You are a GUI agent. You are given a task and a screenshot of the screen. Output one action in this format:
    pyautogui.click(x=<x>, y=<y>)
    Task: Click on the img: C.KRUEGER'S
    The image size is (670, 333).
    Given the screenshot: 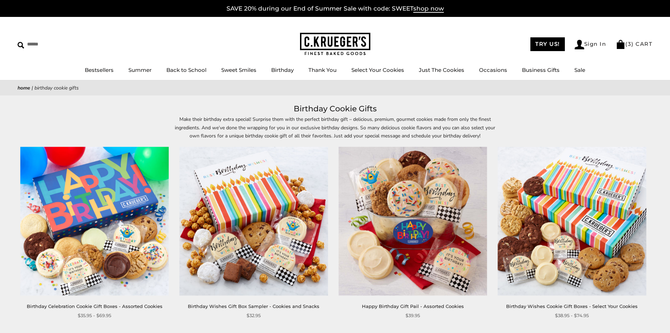 What is the action you would take?
    pyautogui.click(x=335, y=44)
    